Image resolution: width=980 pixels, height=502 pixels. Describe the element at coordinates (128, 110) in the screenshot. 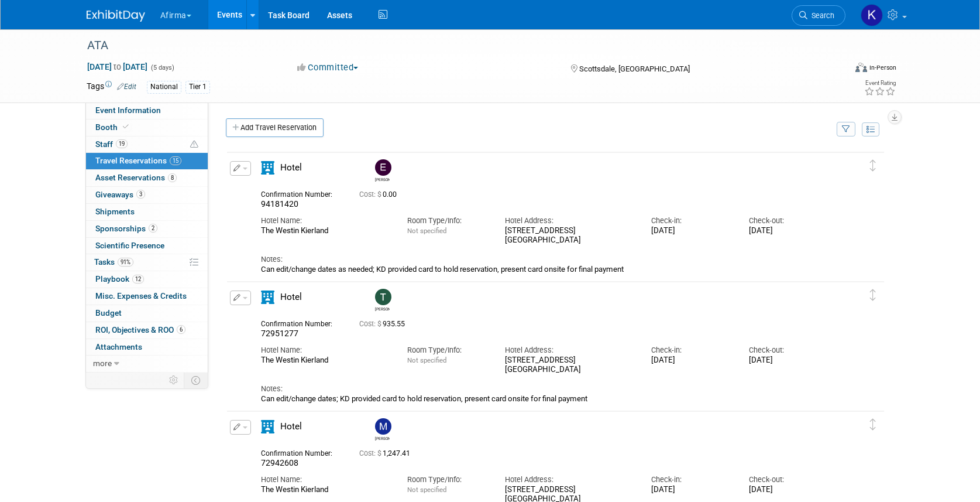

I see `span: Event Information` at that location.